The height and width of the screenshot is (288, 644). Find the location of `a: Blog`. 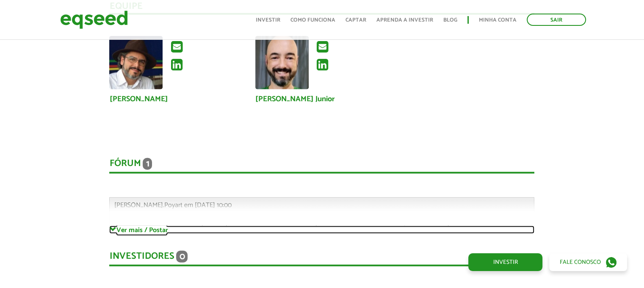

a: Blog is located at coordinates (450, 20).